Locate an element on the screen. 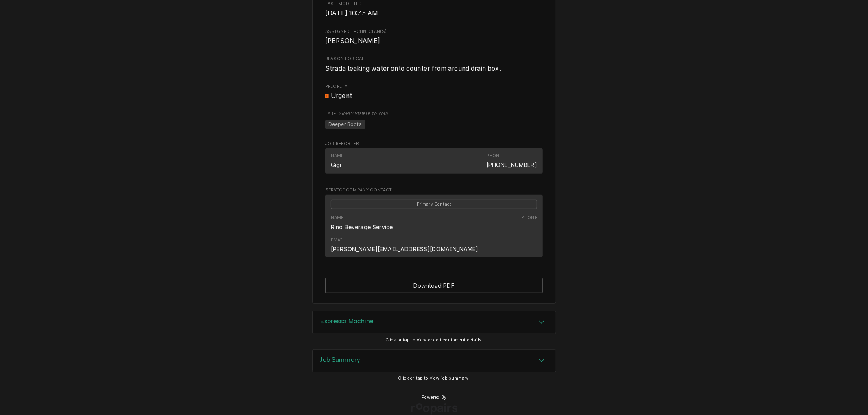 This screenshot has width=868, height=415. button: Download PDF is located at coordinates (434, 285).